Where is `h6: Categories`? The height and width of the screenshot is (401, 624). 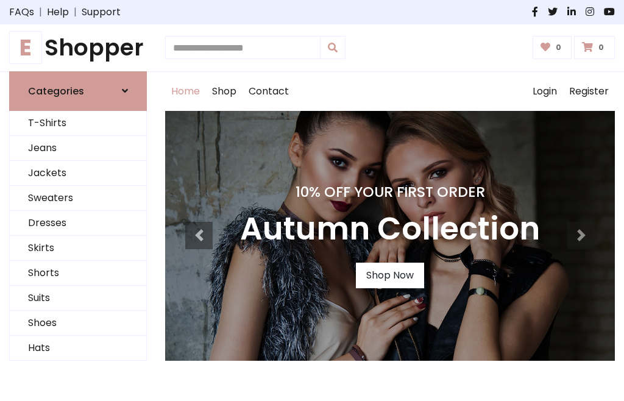 h6: Categories is located at coordinates (56, 91).